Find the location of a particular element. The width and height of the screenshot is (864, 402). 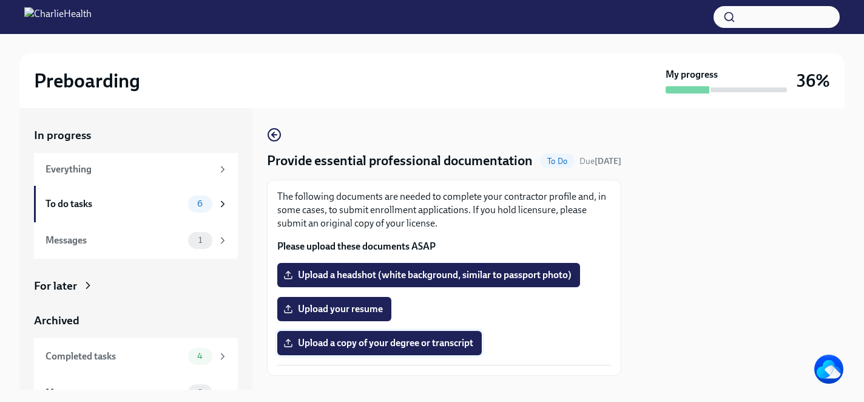

strong: Please upload these documents ASAP is located at coordinates (356, 246).